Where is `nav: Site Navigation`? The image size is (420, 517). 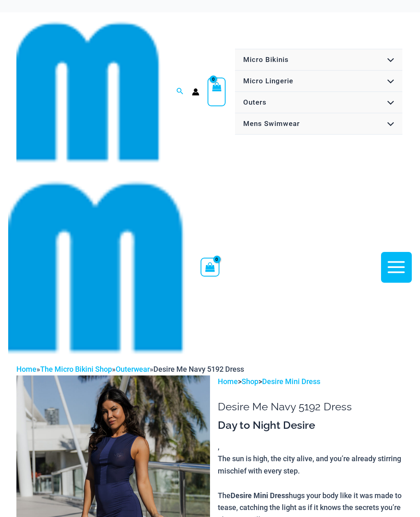 nav: Site Navigation is located at coordinates (319, 92).